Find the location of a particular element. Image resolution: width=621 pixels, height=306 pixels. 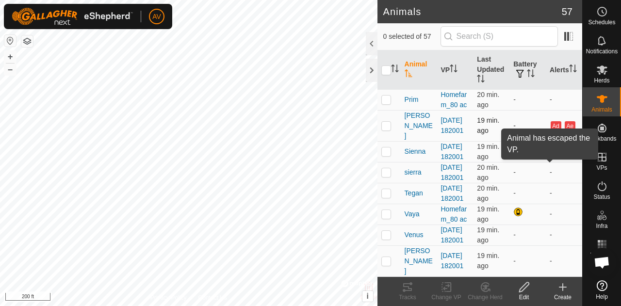

span: Venus is located at coordinates (414, 235).